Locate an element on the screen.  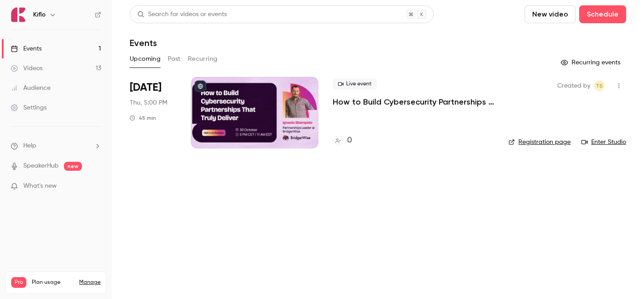
div: 45 min is located at coordinates (143, 118).